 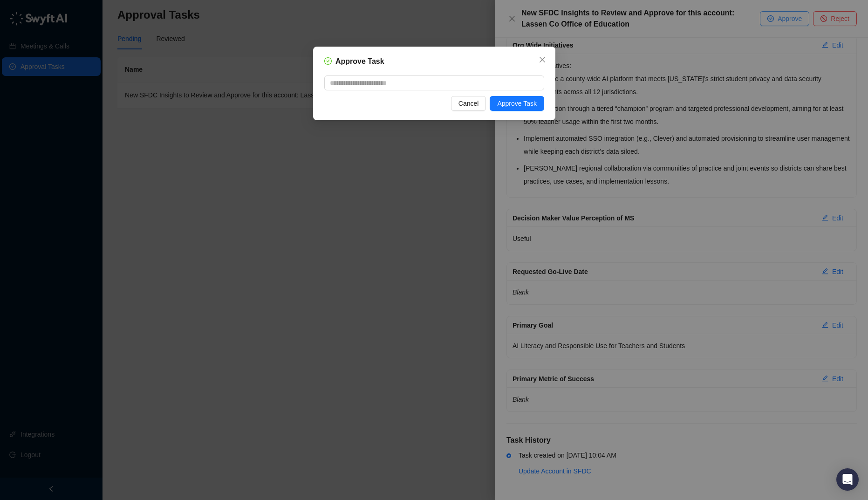 What do you see at coordinates (542, 60) in the screenshot?
I see `span: close` at bounding box center [542, 60].